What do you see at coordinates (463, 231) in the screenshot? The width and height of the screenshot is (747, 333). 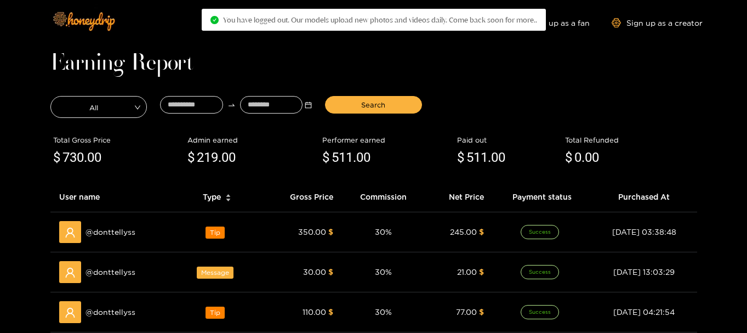 I see `span: 245.00` at bounding box center [463, 231].